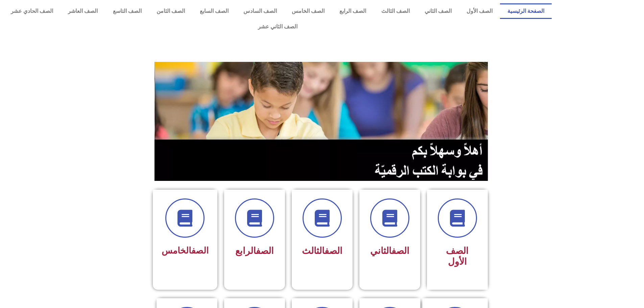 The image size is (644, 308). Describe the element at coordinates (438, 11) in the screenshot. I see `a: الصف الثاني` at that location.